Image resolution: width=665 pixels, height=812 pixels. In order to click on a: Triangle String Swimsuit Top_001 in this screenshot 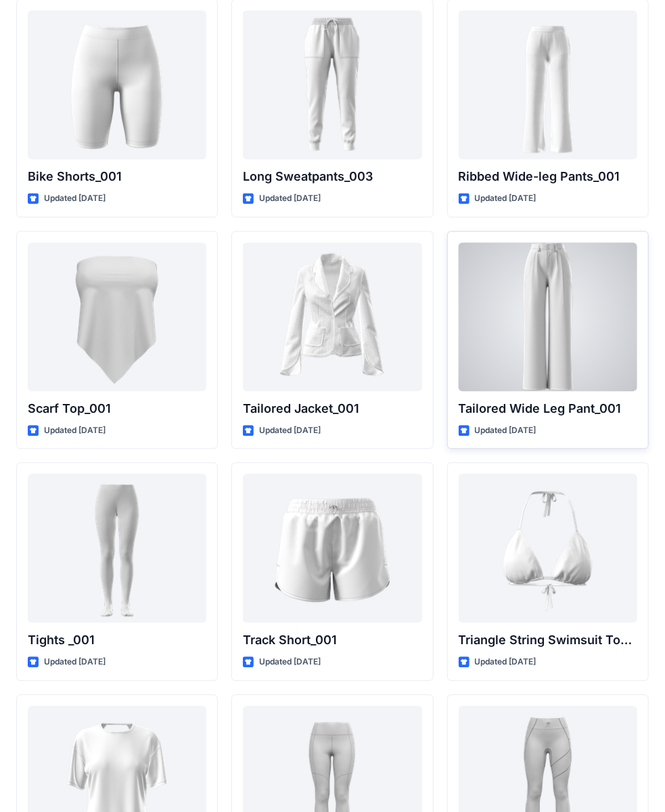, I will do `click(548, 549)`.